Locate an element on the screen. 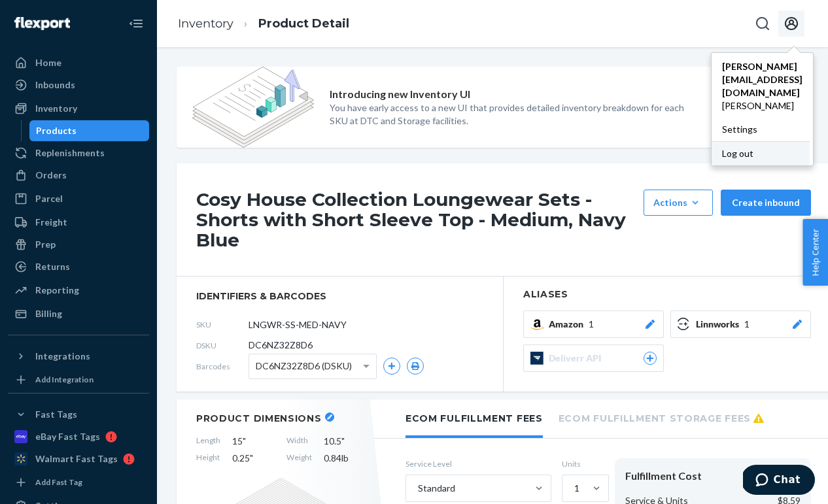  div: Orders is located at coordinates (52, 175).